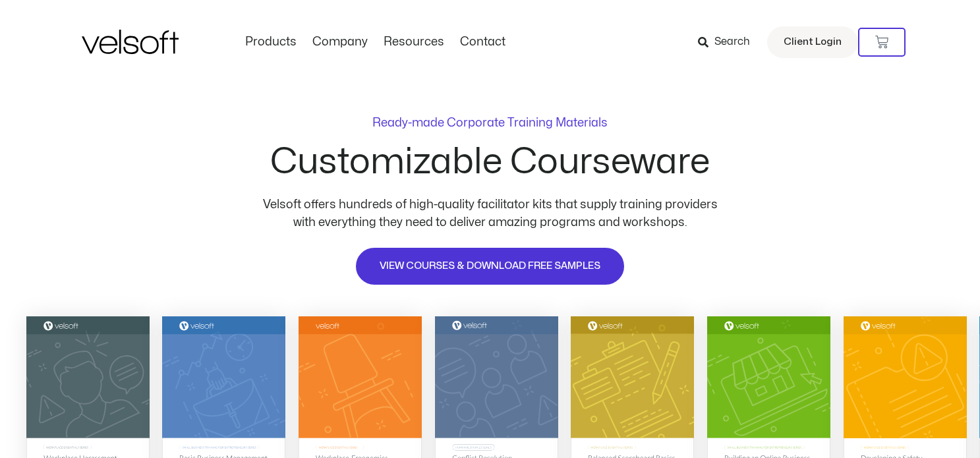  I want to click on h2: Customizable Courseware, so click(490, 162).